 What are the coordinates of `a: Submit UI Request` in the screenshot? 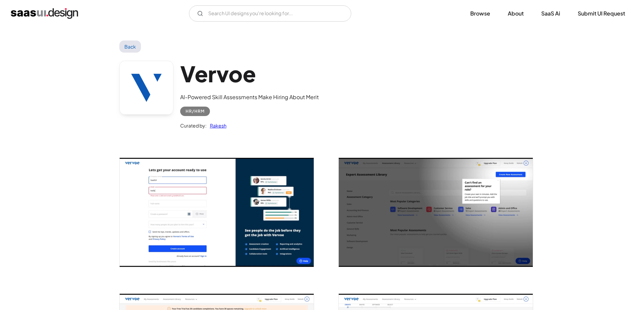 It's located at (601, 13).